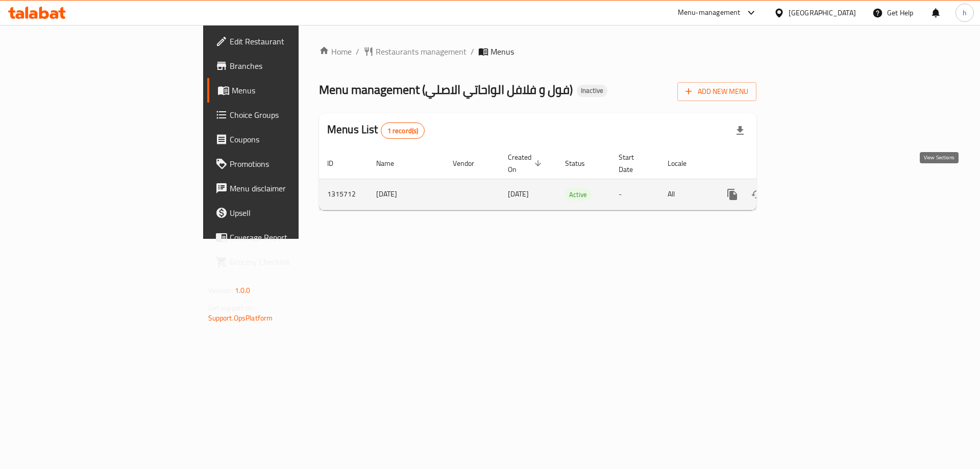  Describe the element at coordinates (592, 91) in the screenshot. I see `div: Inactive` at that location.